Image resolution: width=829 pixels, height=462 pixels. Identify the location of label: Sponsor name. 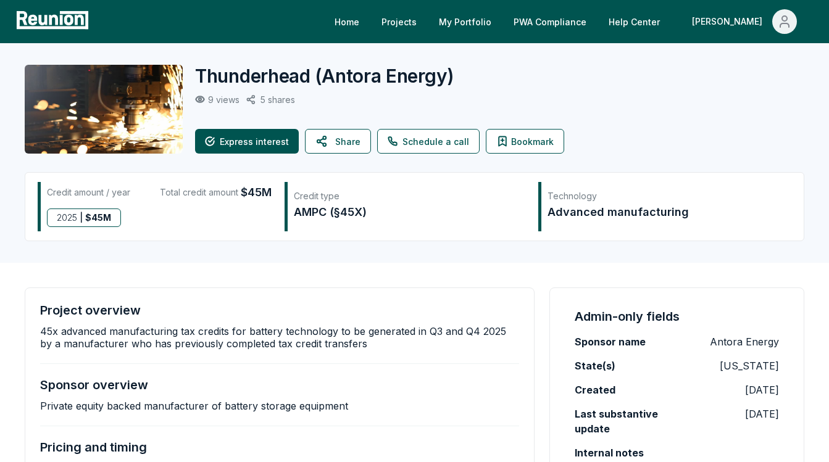
(610, 342).